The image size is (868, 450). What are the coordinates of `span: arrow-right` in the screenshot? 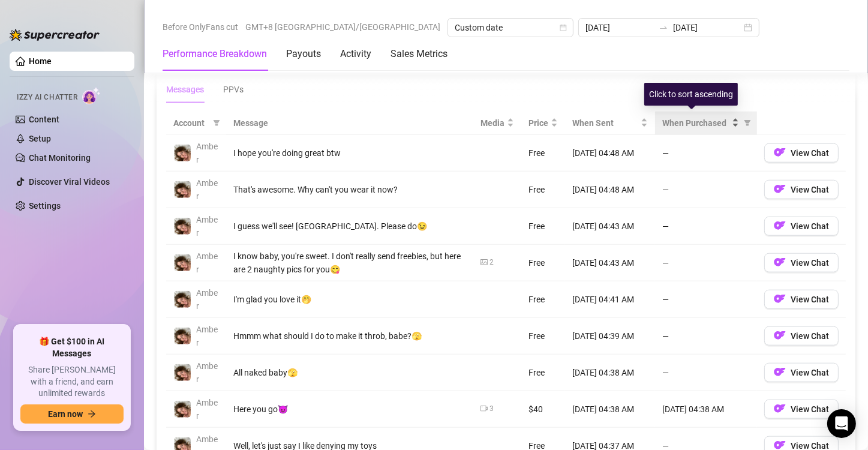 It's located at (92, 414).